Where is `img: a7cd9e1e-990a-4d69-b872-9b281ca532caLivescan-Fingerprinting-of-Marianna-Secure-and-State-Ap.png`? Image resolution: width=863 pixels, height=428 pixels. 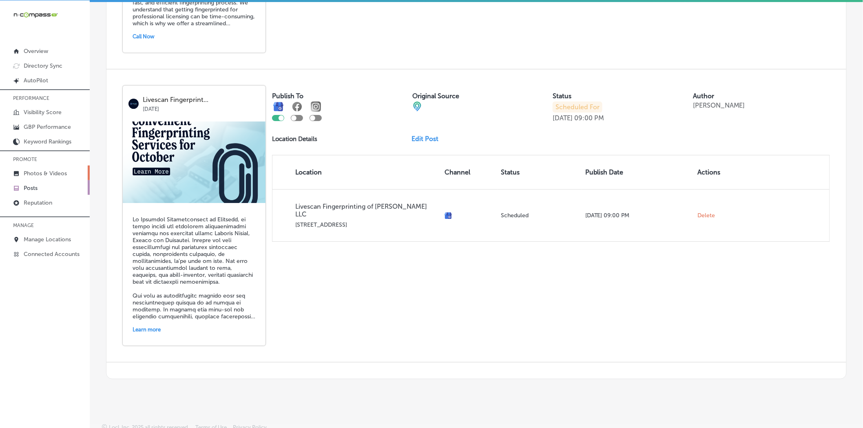
img: a7cd9e1e-990a-4d69-b872-9b281ca532caLivescan-Fingerprinting-of-Marianna-Secure-and-State-Ap.png is located at coordinates (194, 162).